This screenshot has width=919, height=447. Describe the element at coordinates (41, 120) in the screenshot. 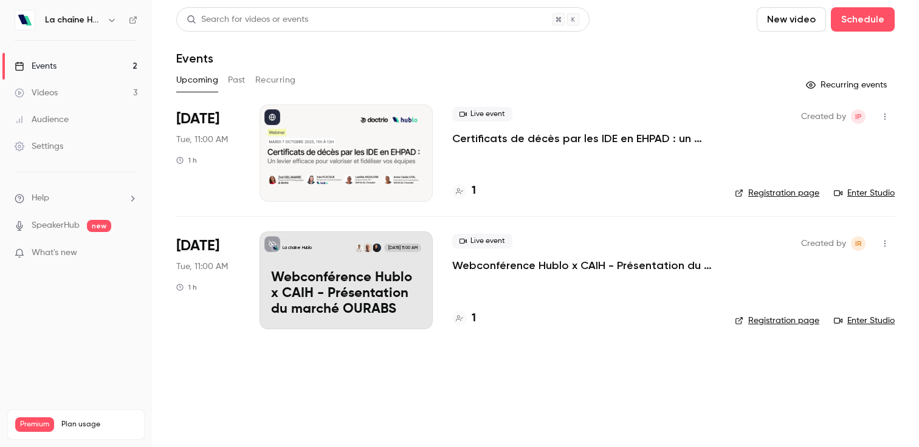

I see `div: Audience` at that location.